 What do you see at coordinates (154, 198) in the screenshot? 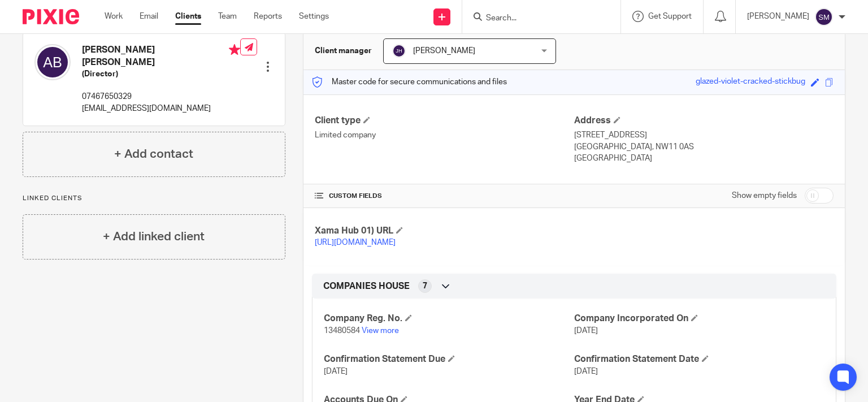
I see `p: Linked clients` at bounding box center [154, 198].